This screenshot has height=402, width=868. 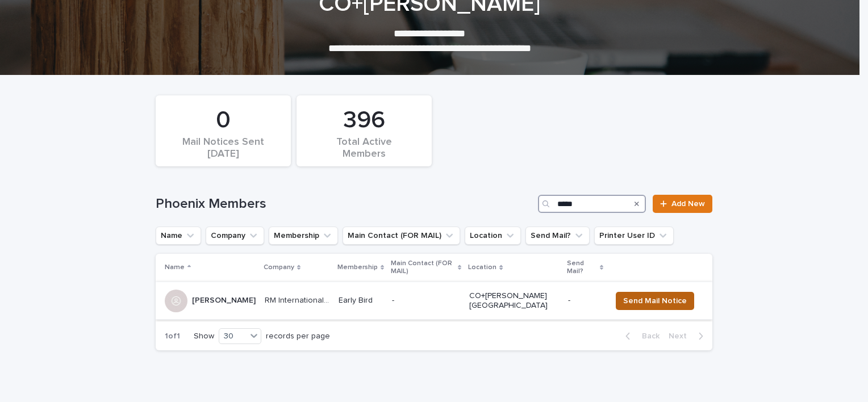 I want to click on span: Send Mail Notice, so click(x=655, y=301).